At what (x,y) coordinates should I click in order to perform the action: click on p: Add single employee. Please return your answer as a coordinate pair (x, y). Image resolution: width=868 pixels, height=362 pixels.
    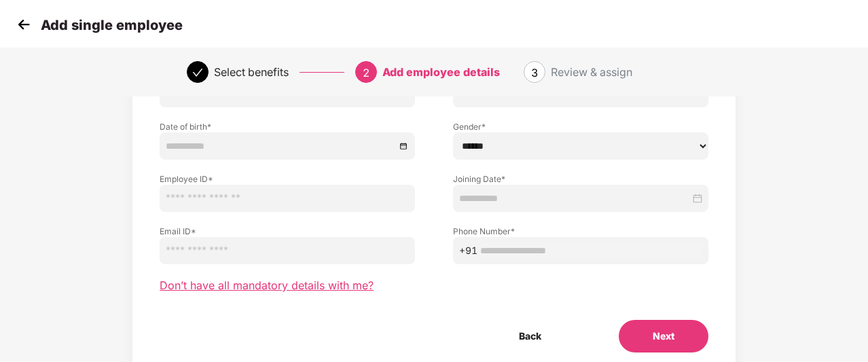
    Looking at the image, I should click on (111, 25).